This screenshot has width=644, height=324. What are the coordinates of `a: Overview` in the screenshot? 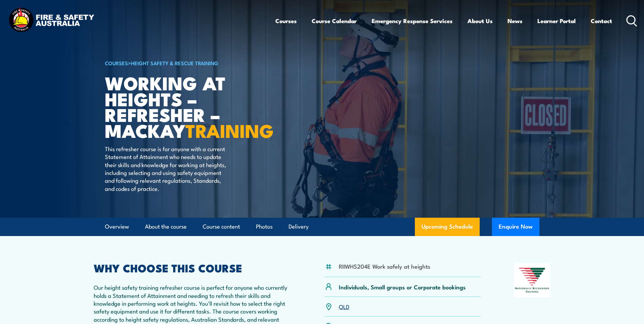 It's located at (117, 227).